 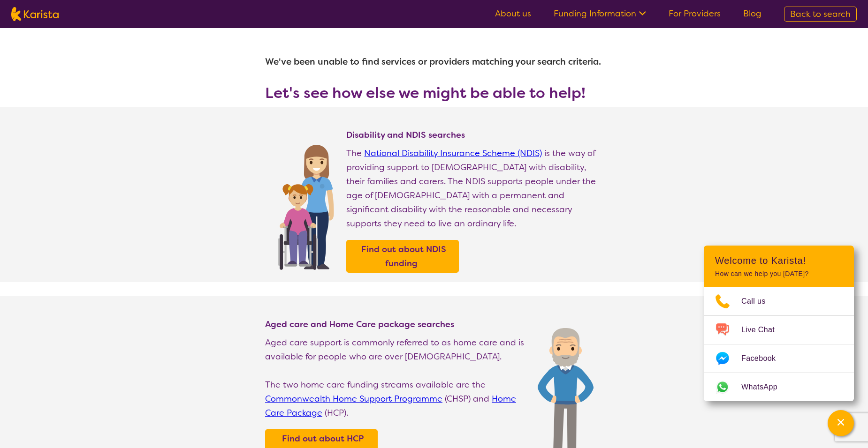 I want to click on img: Karista logo, so click(x=34, y=14).